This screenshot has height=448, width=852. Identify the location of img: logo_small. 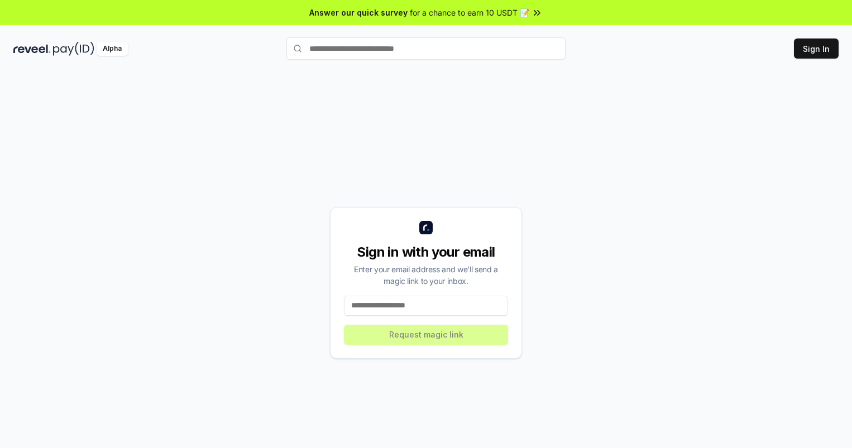
(426, 228).